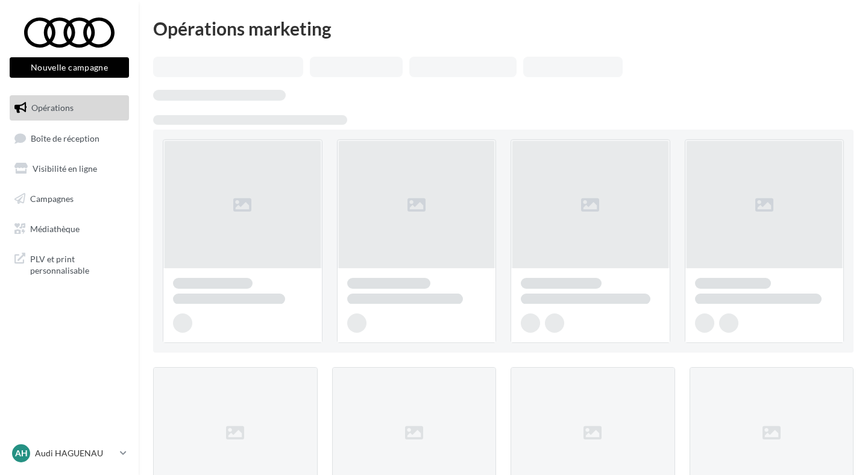 The width and height of the screenshot is (868, 475). What do you see at coordinates (70, 138) in the screenshot?
I see `a: Boîte de réception` at bounding box center [70, 138].